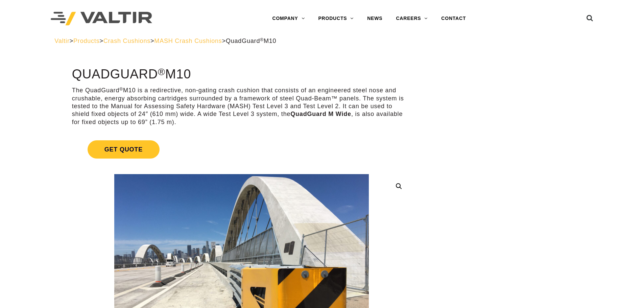 The height and width of the screenshot is (308, 644). Describe the element at coordinates (62, 41) in the screenshot. I see `a: Valtir` at that location.